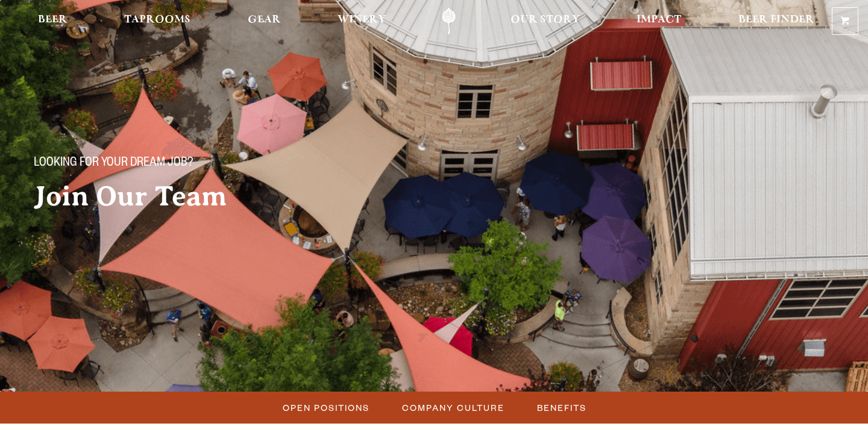 The image size is (868, 435). I want to click on a: Beer, so click(53, 21).